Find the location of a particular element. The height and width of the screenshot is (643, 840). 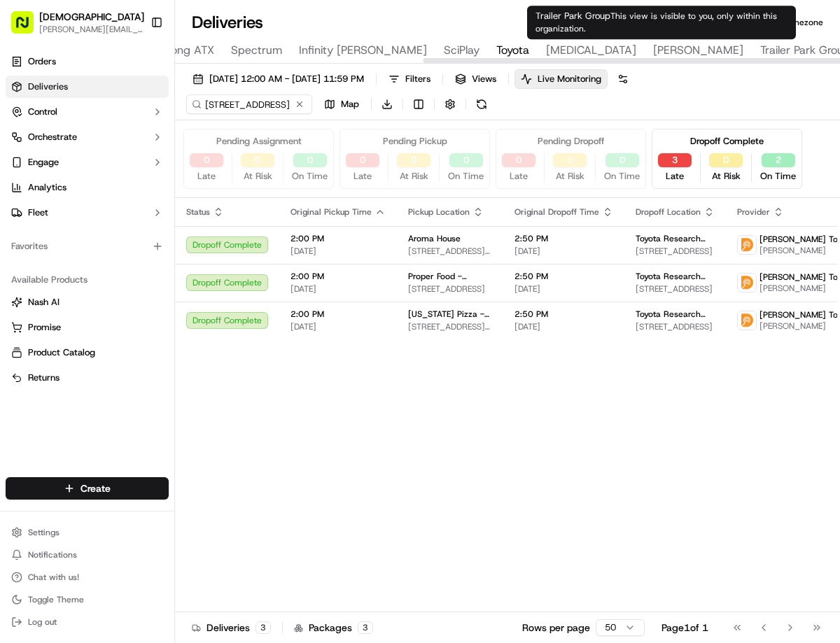

span: This view is visible to you, only within this organization. is located at coordinates (656, 22).